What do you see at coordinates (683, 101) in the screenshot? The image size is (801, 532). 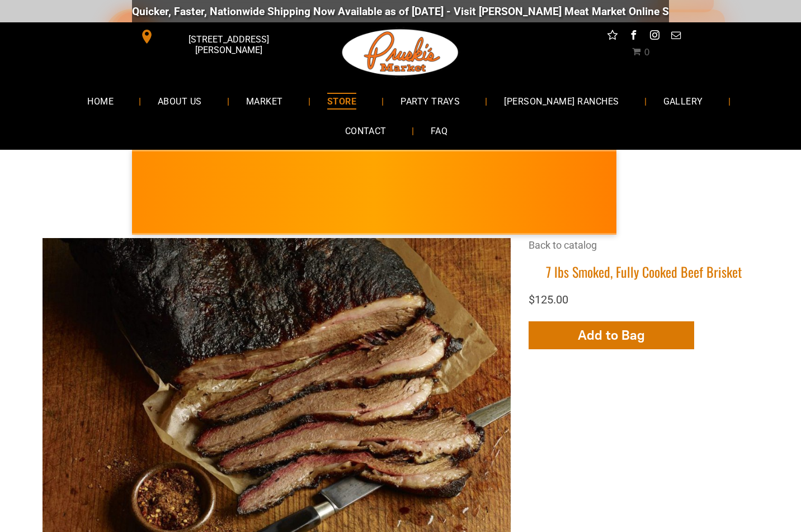 I see `a: GALLERY` at bounding box center [683, 101].